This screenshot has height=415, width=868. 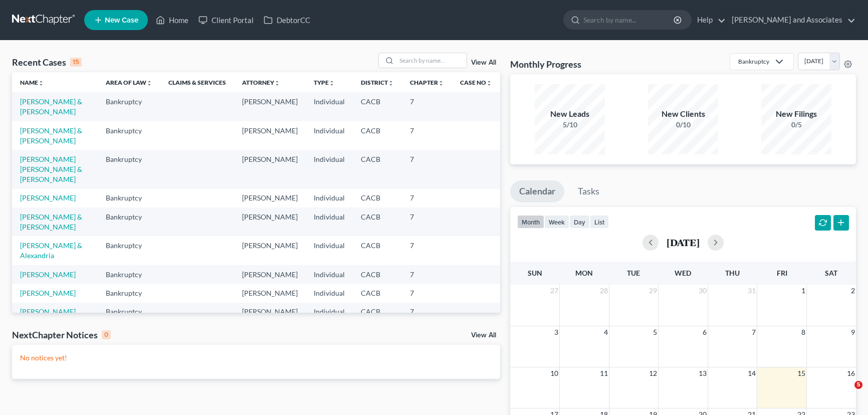 What do you see at coordinates (751, 290) in the screenshot?
I see `span: 31` at bounding box center [751, 290].